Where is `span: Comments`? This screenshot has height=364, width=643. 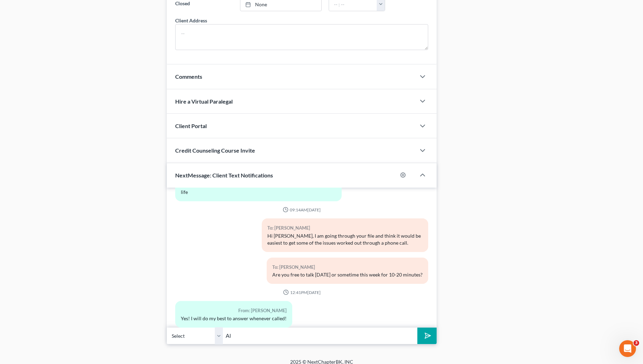
span: Comments is located at coordinates (188, 77).